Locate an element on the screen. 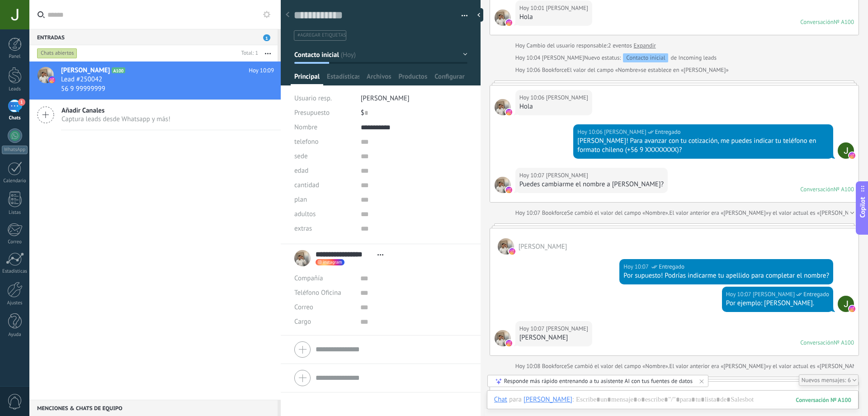 This screenshot has width=868, height=416. span: Lead #250042 is located at coordinates (81, 79).